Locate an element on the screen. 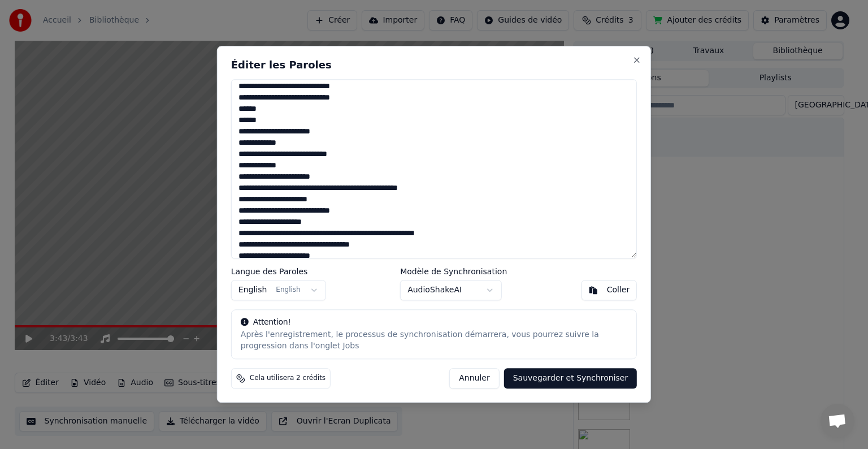 The height and width of the screenshot is (449, 868). div: Attention! is located at coordinates (434, 323).